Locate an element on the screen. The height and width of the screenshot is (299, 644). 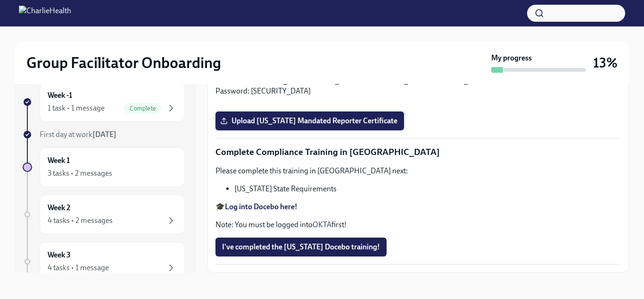
a: Week 13 tasks • 2 messages is located at coordinates (104, 167).